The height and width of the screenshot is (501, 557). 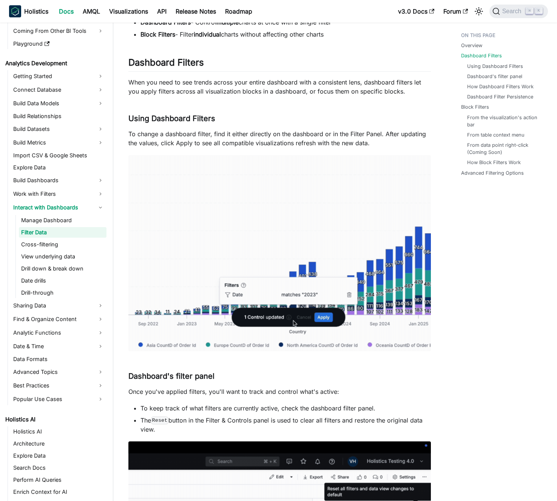 I want to click on a: Enrich Context for AI, so click(x=58, y=492).